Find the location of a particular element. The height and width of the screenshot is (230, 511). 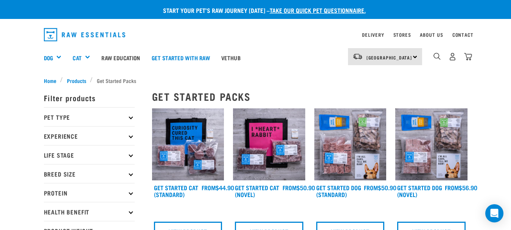

p: Life Stage is located at coordinates (89, 154).